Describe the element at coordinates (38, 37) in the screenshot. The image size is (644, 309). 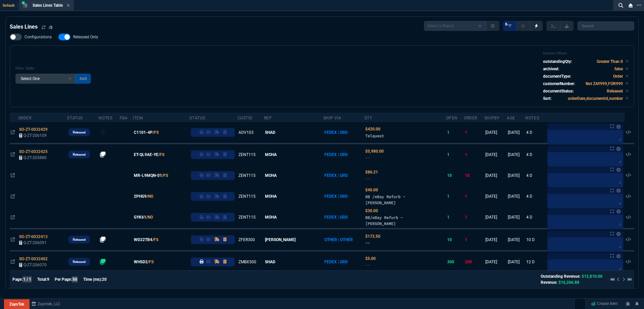
I see `span: Configurations` at that location.